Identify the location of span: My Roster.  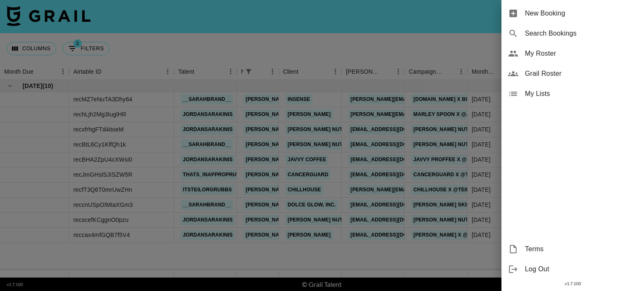
(581, 54).